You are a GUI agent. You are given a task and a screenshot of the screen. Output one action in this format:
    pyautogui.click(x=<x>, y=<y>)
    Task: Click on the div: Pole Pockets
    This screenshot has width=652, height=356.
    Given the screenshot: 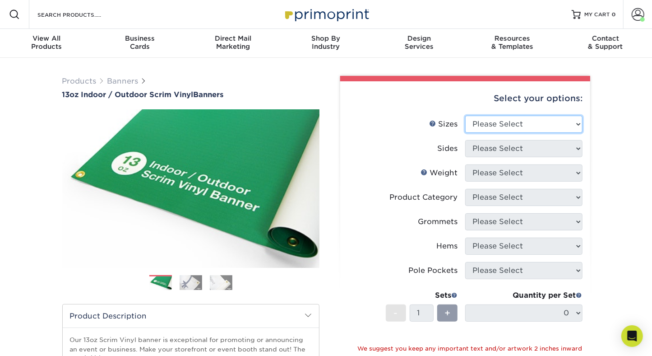 What is the action you would take?
    pyautogui.click(x=433, y=270)
    